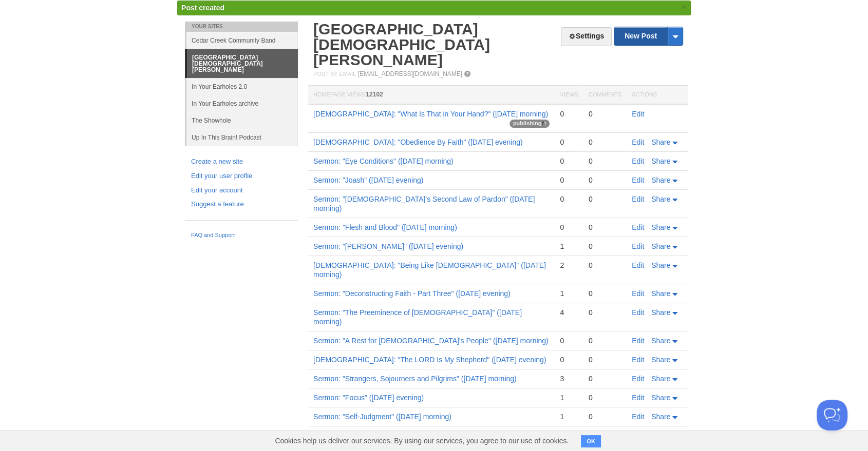 Image resolution: width=868 pixels, height=451 pixels. I want to click on div: 3, so click(568, 379).